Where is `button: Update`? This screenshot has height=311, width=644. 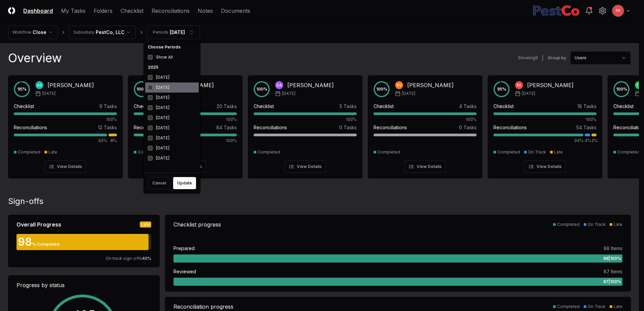
button: Update is located at coordinates (185, 183).